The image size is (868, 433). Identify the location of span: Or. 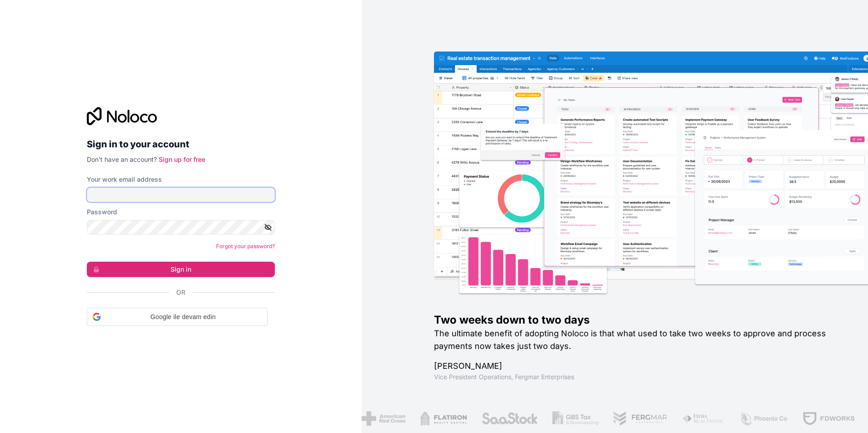
(181, 292).